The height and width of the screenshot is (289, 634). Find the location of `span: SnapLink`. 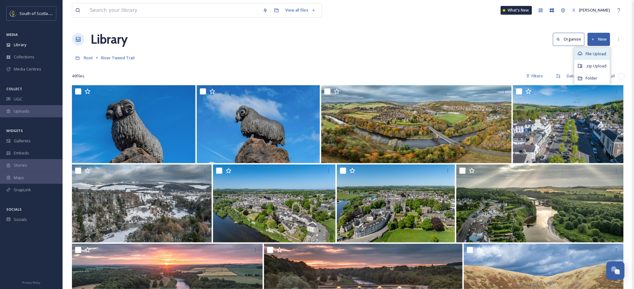

span: SnapLink is located at coordinates (22, 190).